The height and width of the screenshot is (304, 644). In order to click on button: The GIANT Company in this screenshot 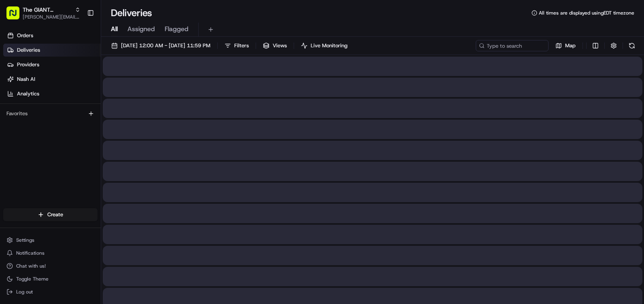, I will do `click(47, 10)`.